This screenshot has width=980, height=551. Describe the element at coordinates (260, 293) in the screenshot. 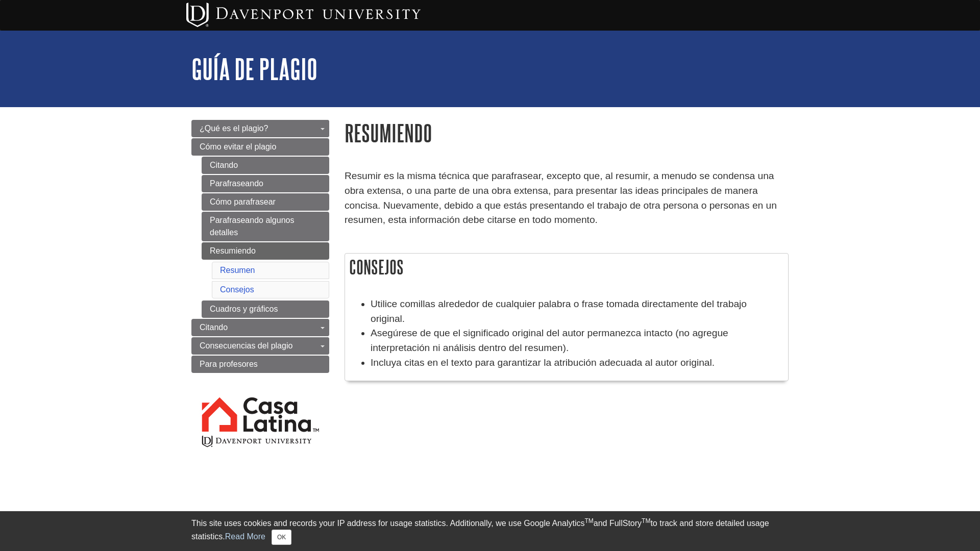

I see `div: Guide Page Menu` at that location.